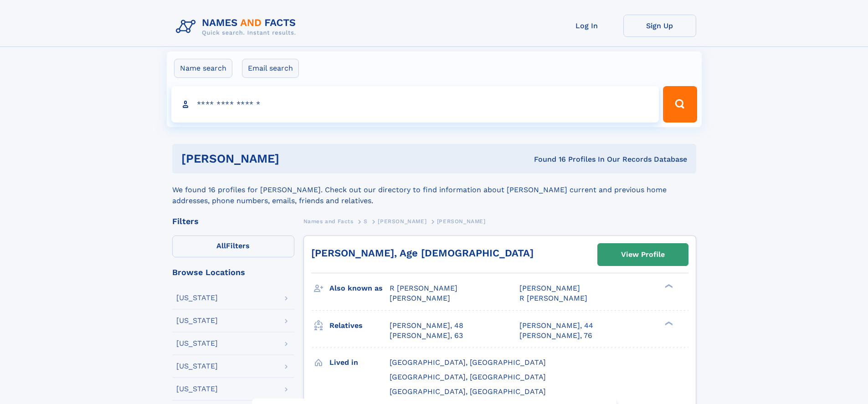  I want to click on h3: Also known as, so click(359, 289).